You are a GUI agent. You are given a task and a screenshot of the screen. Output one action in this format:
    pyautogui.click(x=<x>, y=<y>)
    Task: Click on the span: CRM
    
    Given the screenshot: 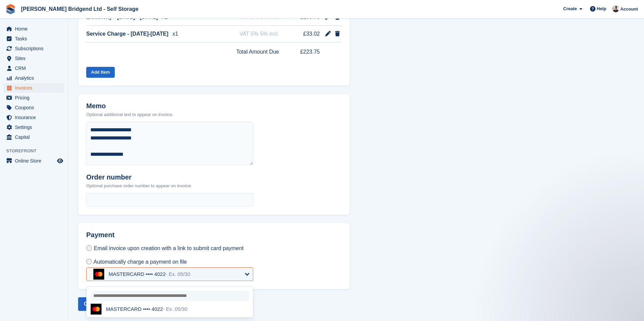 What is the action you would take?
    pyautogui.click(x=36, y=68)
    